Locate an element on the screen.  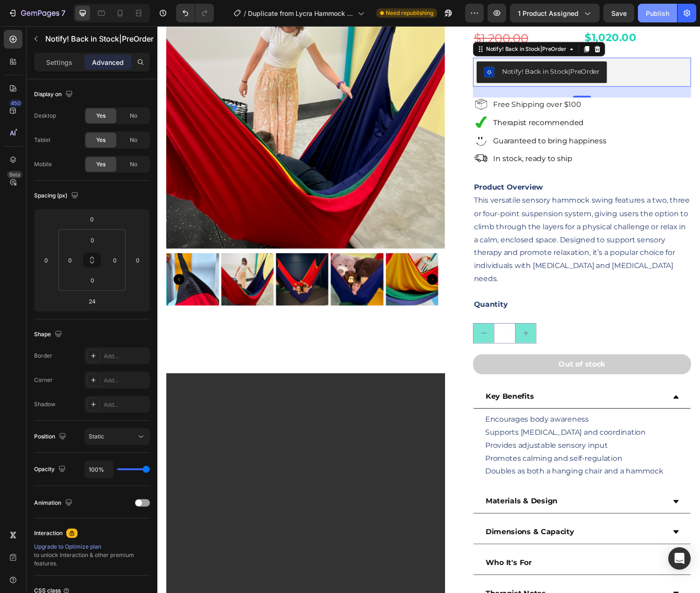
p: Settings is located at coordinates (59, 62).